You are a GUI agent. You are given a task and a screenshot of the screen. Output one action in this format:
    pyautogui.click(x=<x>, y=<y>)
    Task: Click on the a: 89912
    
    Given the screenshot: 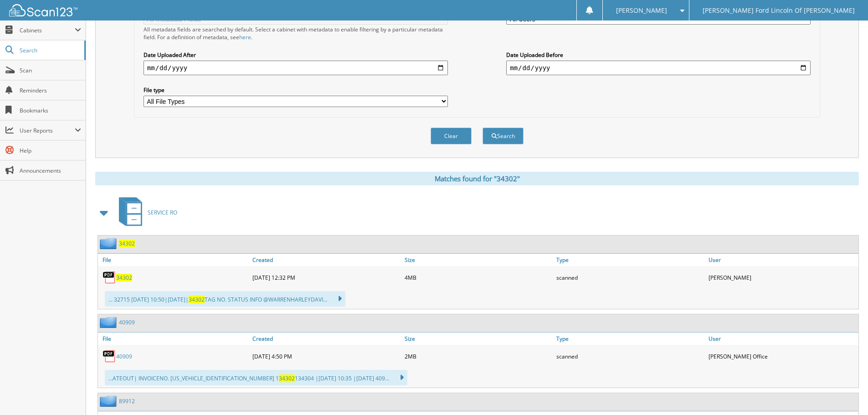 What is the action you would take?
    pyautogui.click(x=127, y=401)
    